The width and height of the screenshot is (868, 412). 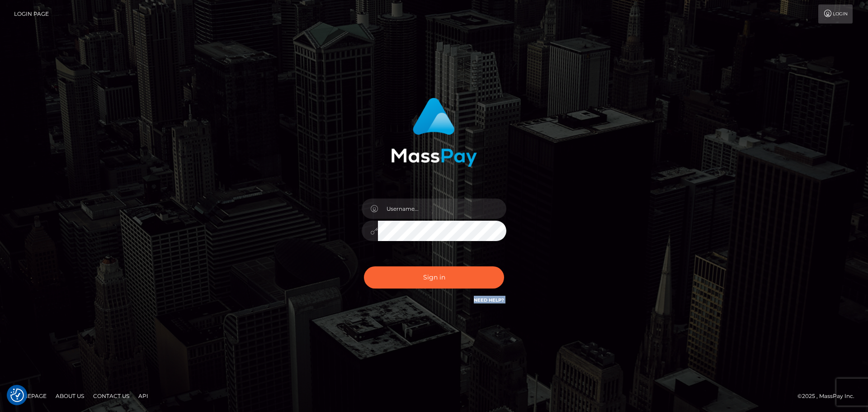 What do you see at coordinates (489, 300) in the screenshot?
I see `a: Need Help?` at bounding box center [489, 300].